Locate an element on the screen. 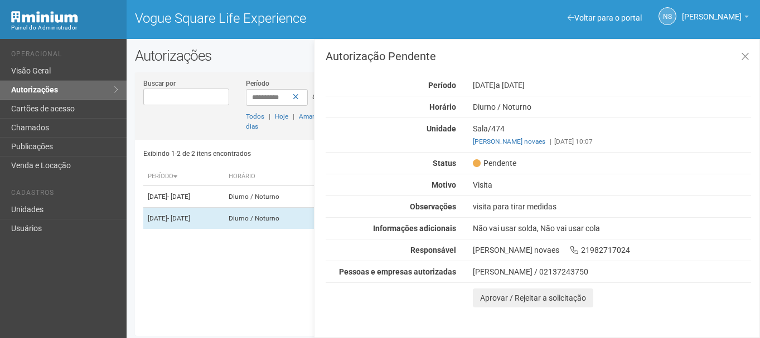 The image size is (760, 338). strong: Pessoas e empresas autorizadas is located at coordinates (397, 272).